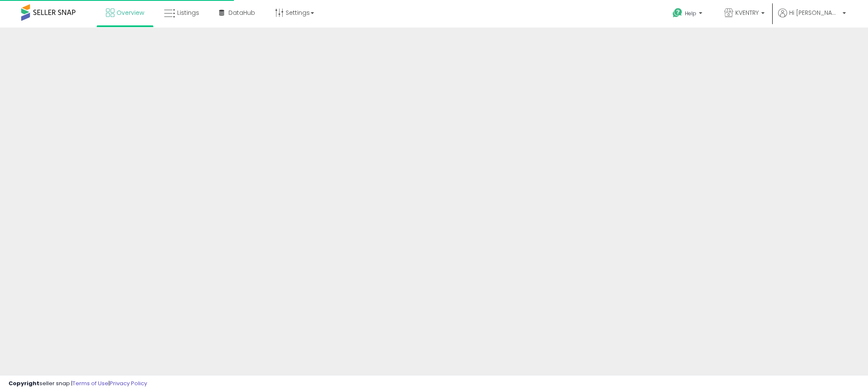  What do you see at coordinates (747, 13) in the screenshot?
I see `span: KVENTRY` at bounding box center [747, 13].